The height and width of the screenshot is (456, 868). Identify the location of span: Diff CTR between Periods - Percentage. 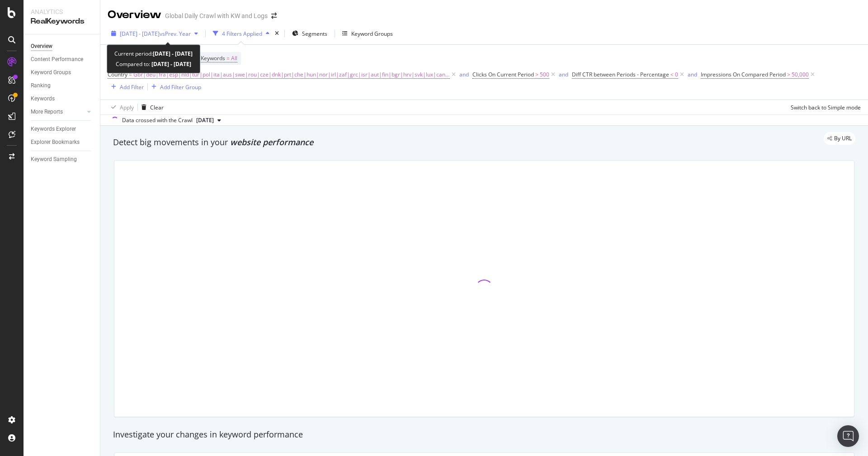
(621, 74).